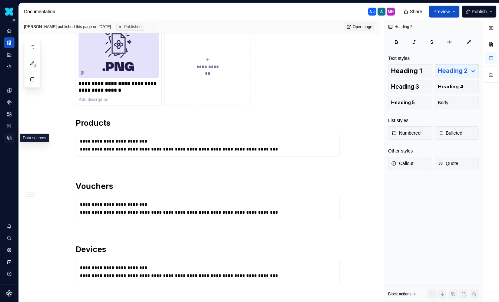 This screenshot has height=302, width=499. I want to click on a: Supernova Logo, so click(9, 293).